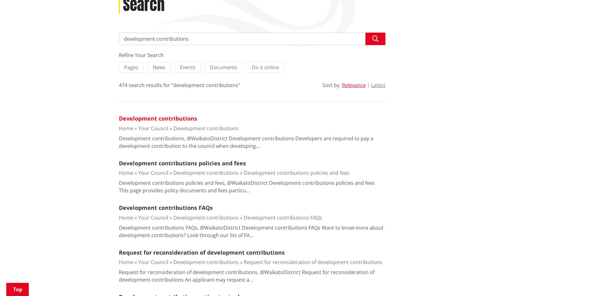 This screenshot has width=596, height=296. Describe the element at coordinates (252, 142) in the screenshot. I see `p: Development contributions, @WaikatoDistrict Development contributions Developers are required to ...` at that location.